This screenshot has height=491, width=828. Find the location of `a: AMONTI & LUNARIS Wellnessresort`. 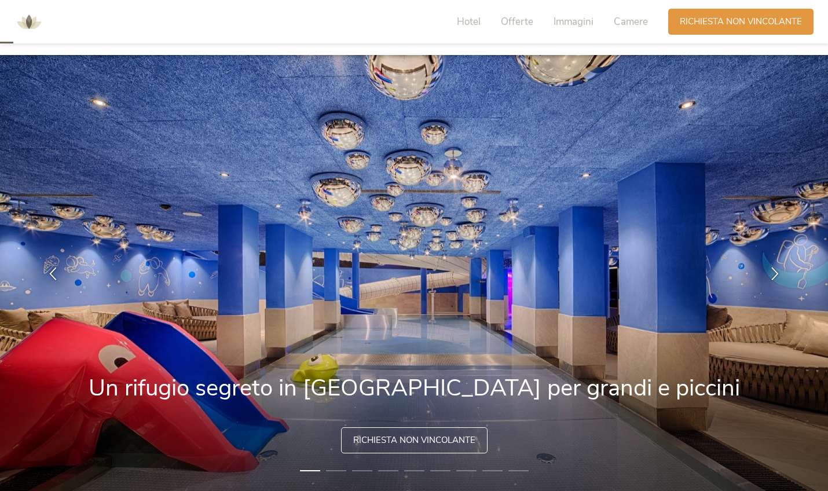

a: AMONTI & LUNARIS Wellnessresort is located at coordinates (29, 21).